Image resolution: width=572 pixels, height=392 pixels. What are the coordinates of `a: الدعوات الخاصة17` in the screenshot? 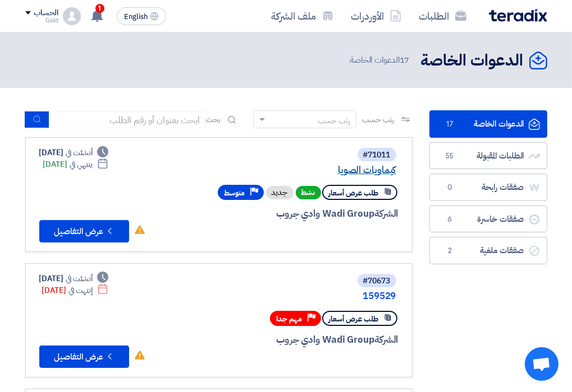 It's located at (489, 124).